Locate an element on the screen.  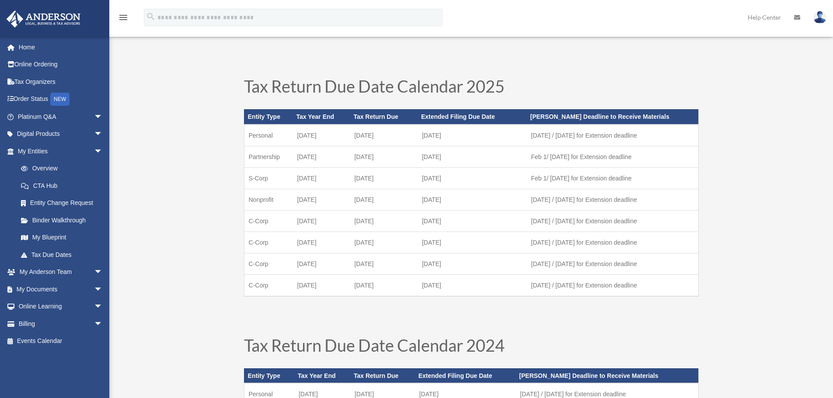
a: My Entitiesarrow_drop_down is located at coordinates (61, 151).